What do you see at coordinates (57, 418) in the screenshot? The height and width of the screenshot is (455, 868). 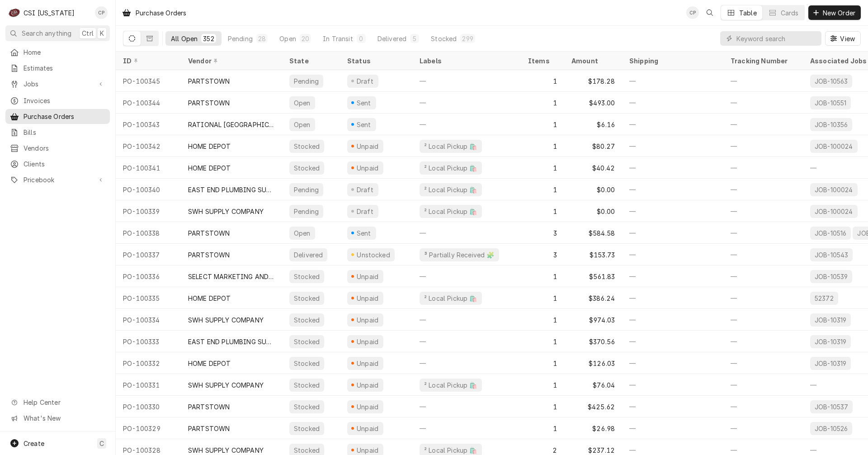 I see `a: Go to What's New` at bounding box center [57, 418].